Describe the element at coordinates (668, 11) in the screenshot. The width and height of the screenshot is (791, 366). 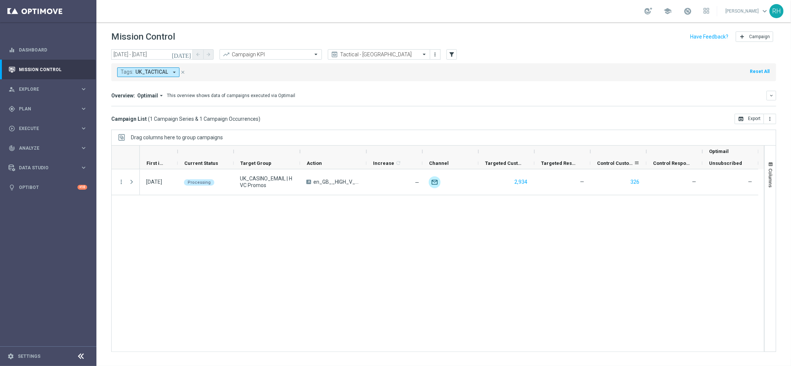
I see `span: school` at that location.